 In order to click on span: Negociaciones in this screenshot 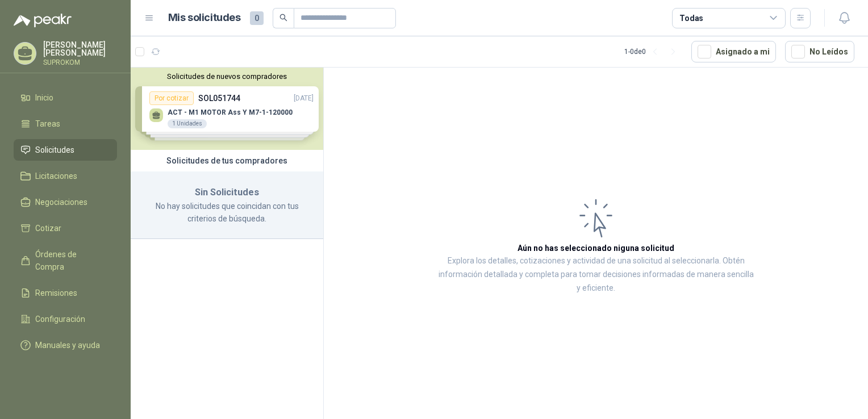, I will do `click(61, 203)`.